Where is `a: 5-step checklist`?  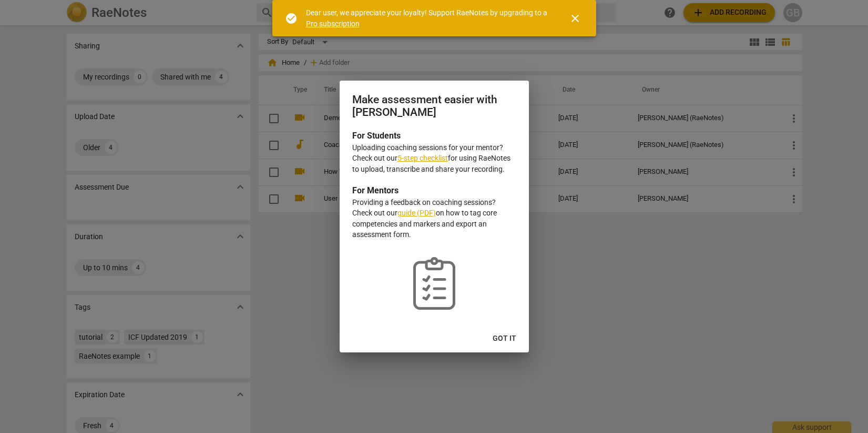
a: 5-step checklist is located at coordinates (423, 158).